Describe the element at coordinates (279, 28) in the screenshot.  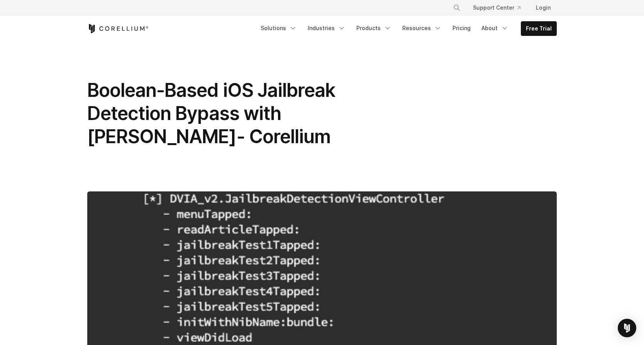
I see `a: Solutions` at that location.